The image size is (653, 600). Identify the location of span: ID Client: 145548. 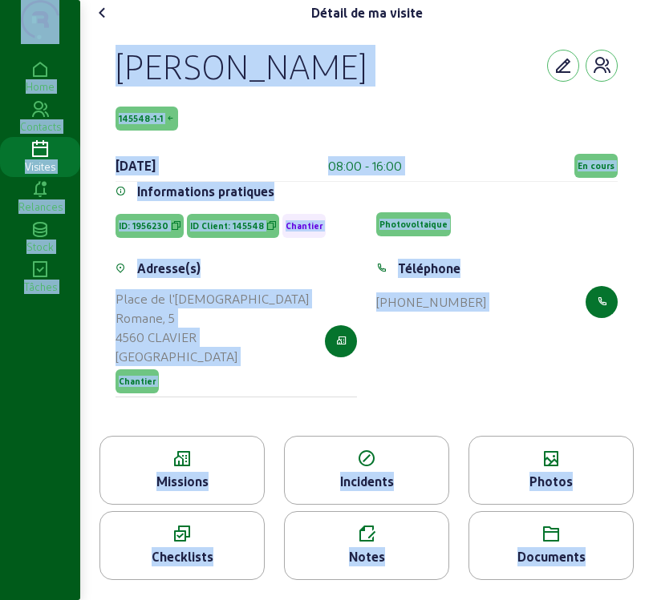
(227, 226).